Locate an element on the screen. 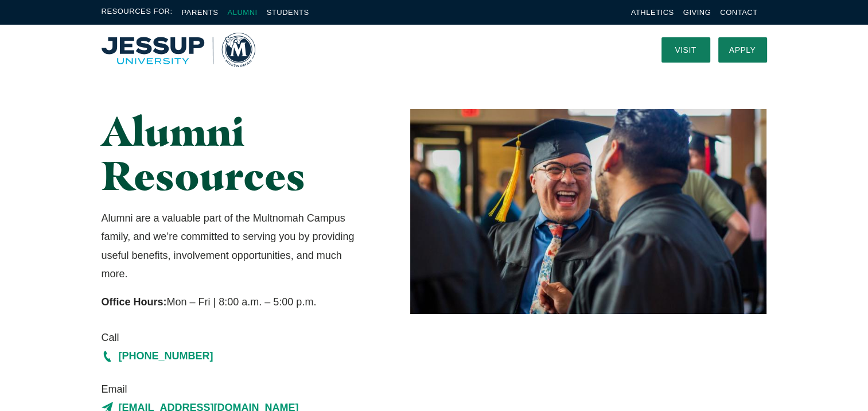 This screenshot has height=411, width=868. a: Parents is located at coordinates (200, 12).